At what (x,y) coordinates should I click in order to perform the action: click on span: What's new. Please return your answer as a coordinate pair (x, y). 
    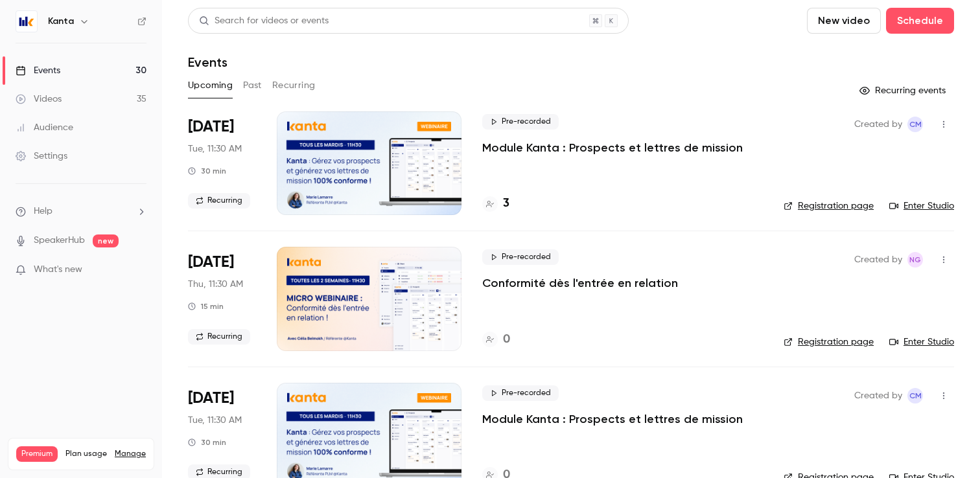
    Looking at the image, I should click on (58, 270).